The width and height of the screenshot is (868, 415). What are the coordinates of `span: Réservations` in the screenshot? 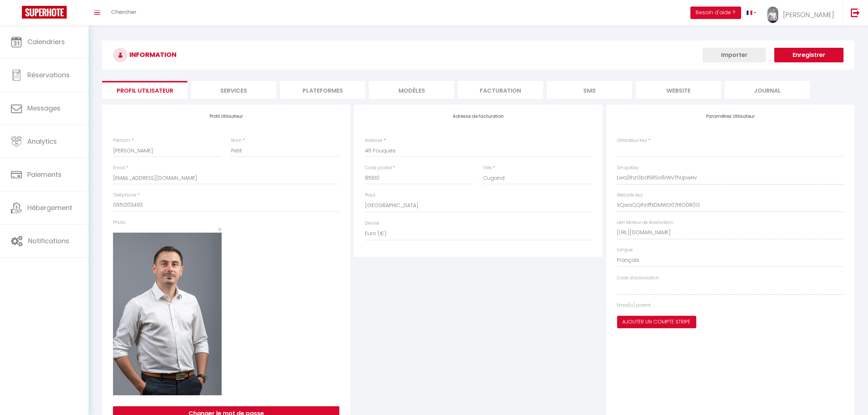 It's located at (48, 75).